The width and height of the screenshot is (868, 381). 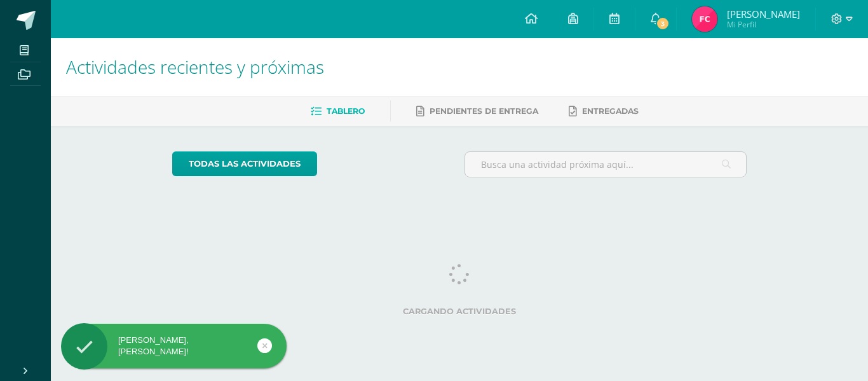 What do you see at coordinates (705, 19) in the screenshot?
I see `img: 1d3e6312865d1cd01c6e7c077234e905.png` at bounding box center [705, 19].